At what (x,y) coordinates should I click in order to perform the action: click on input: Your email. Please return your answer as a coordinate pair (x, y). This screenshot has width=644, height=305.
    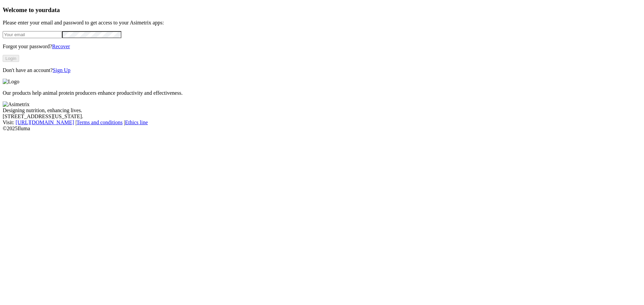
    Looking at the image, I should click on (32, 34).